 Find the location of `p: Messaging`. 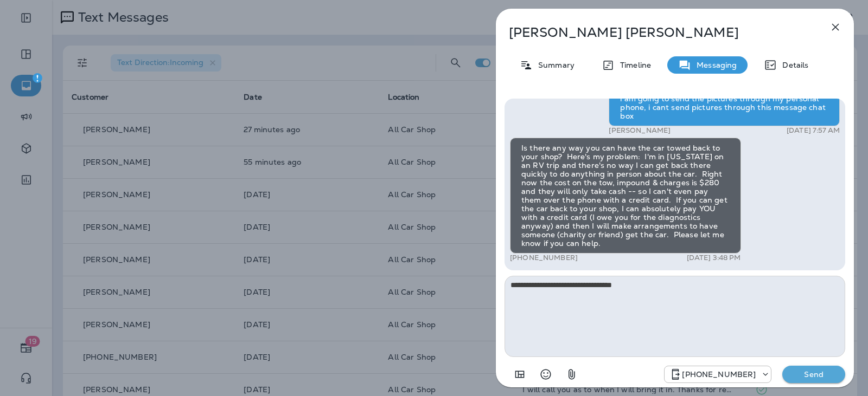

p: Messaging is located at coordinates (714, 65).